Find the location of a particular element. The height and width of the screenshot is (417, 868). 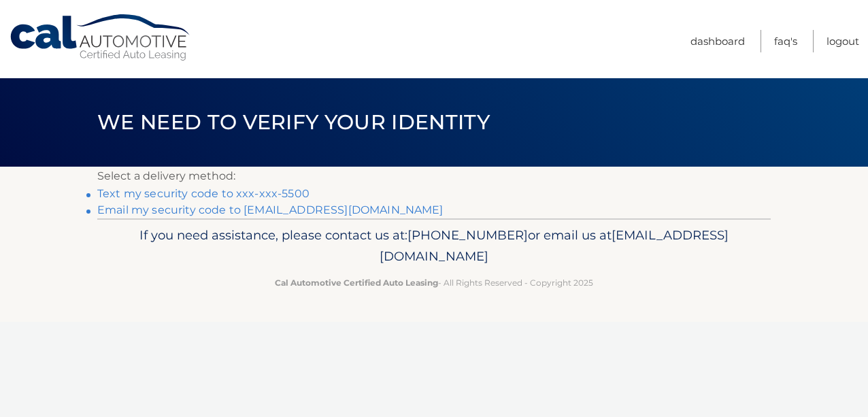

a: Logout is located at coordinates (842, 41).